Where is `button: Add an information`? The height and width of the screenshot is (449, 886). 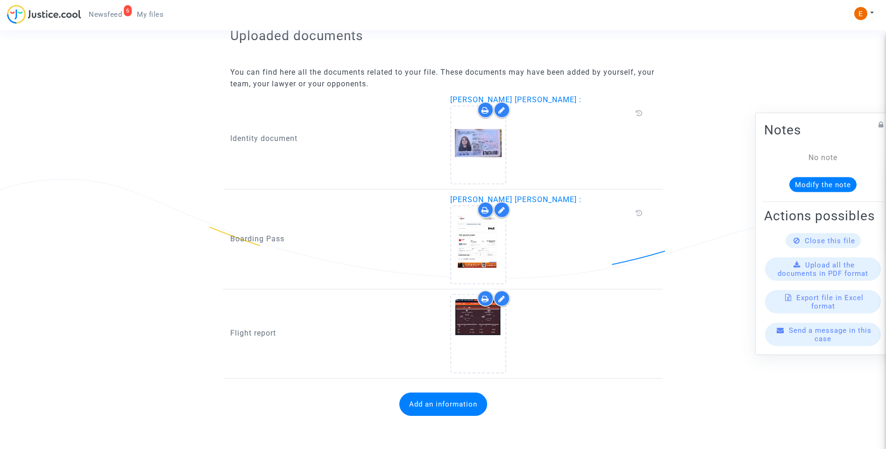
button: Add an information is located at coordinates (443, 404).